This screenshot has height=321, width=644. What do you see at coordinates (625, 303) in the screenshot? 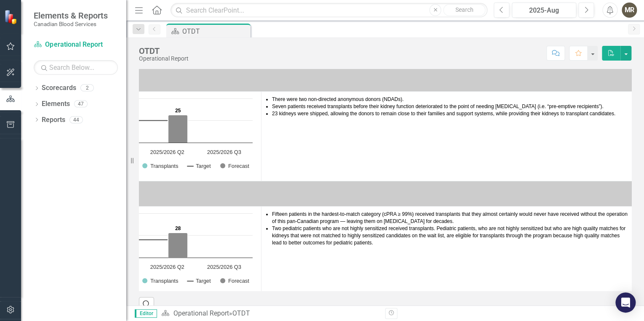
I see `div: Open Intercom Messenger` at bounding box center [625, 303].